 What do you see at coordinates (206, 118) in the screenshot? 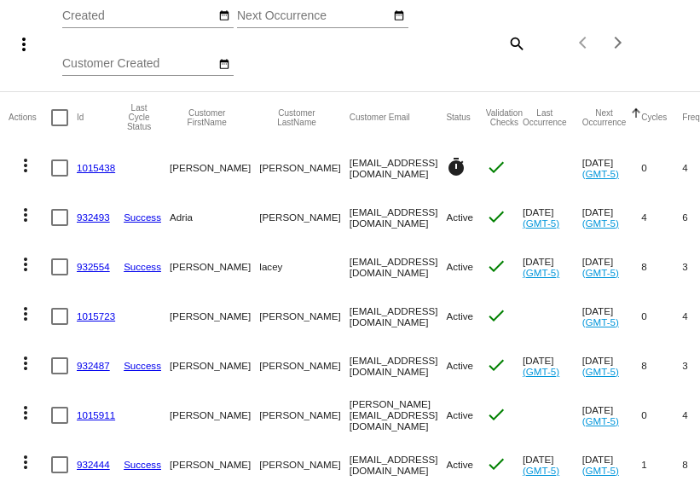
I see `button: Change sorting for CustomerFirstName` at bounding box center [206, 118].